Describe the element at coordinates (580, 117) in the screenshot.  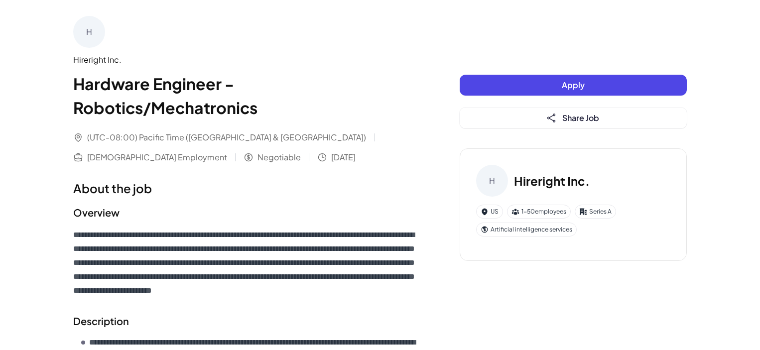
I see `span: Share Job` at that location.